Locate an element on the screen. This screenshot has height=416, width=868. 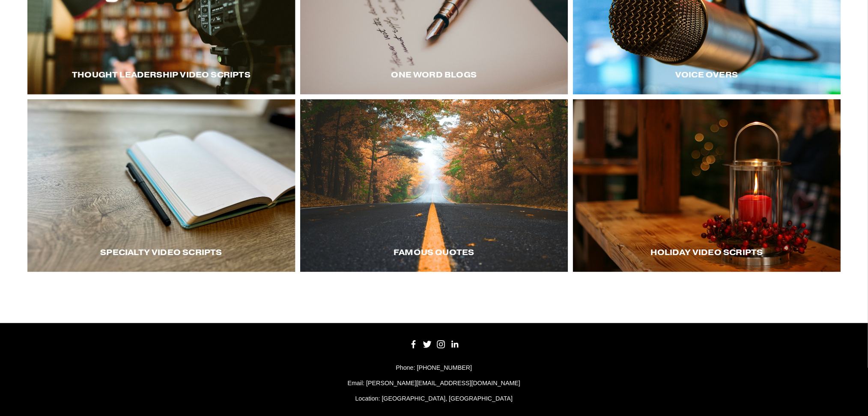
span: Specialty Video Scripts is located at coordinates (161, 252).